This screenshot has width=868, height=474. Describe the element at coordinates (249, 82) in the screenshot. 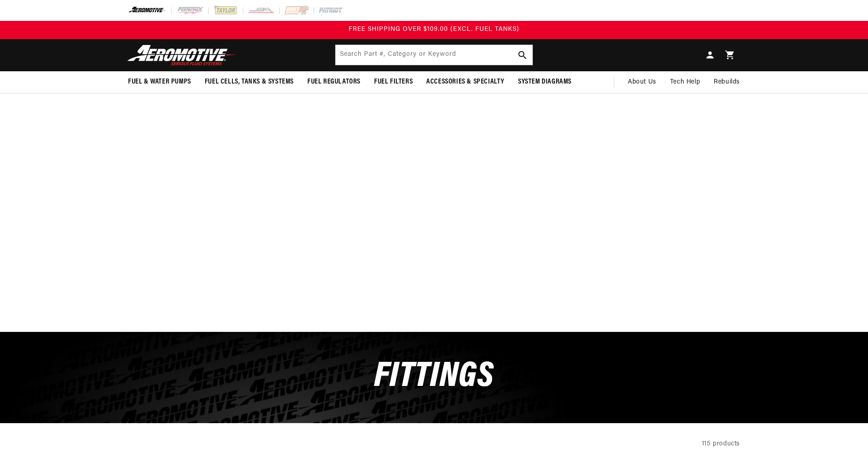

I see `summary: Fuel Cells, Tanks & Systems` at that location.